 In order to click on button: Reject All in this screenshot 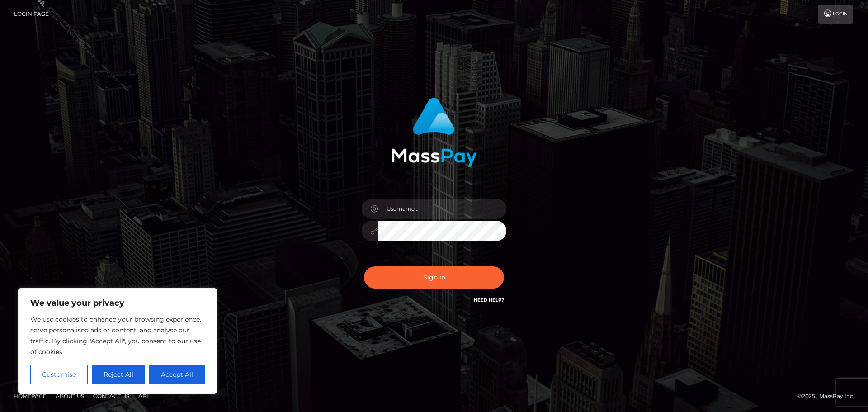, I will do `click(119, 375)`.